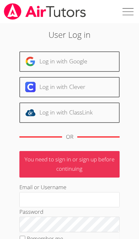 The height and width of the screenshot is (239, 139). I want to click on img: classlink-logo-d6bb404cc1216ec64c9a2012d9dc4662098be43eaf13dc465df04b49fa7ab582.svg, so click(30, 113).